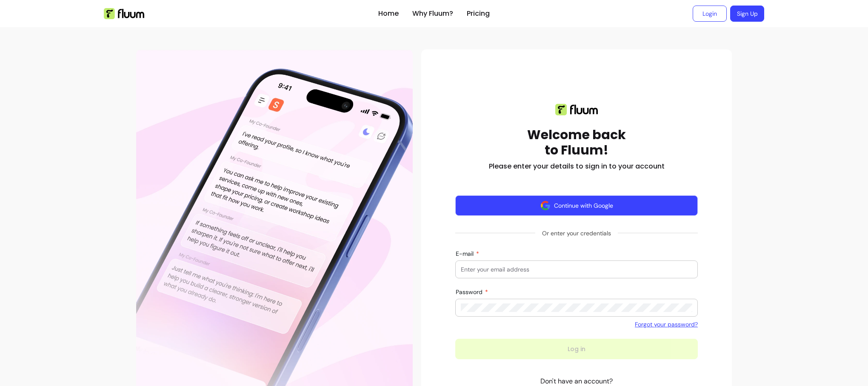 The height and width of the screenshot is (386, 868). What do you see at coordinates (576, 206) in the screenshot?
I see `button: Continue with Google` at bounding box center [576, 206].